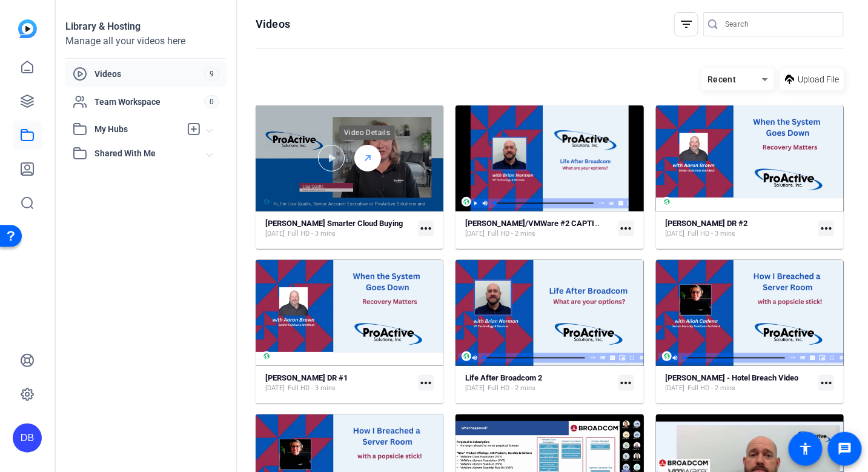 This screenshot has width=868, height=472. Describe the element at coordinates (149, 74) in the screenshot. I see `span: Videos` at that location.